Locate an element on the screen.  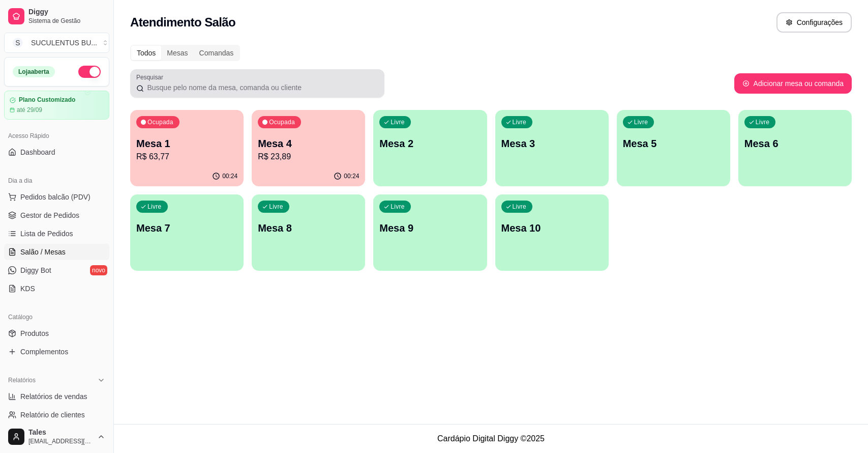
span: Complementos is located at coordinates (44, 352).